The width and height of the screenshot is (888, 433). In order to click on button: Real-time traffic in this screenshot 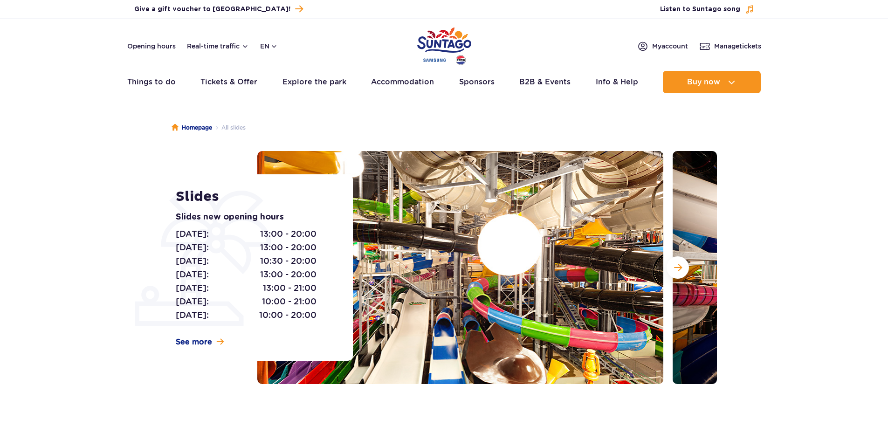, I will do `click(218, 46)`.